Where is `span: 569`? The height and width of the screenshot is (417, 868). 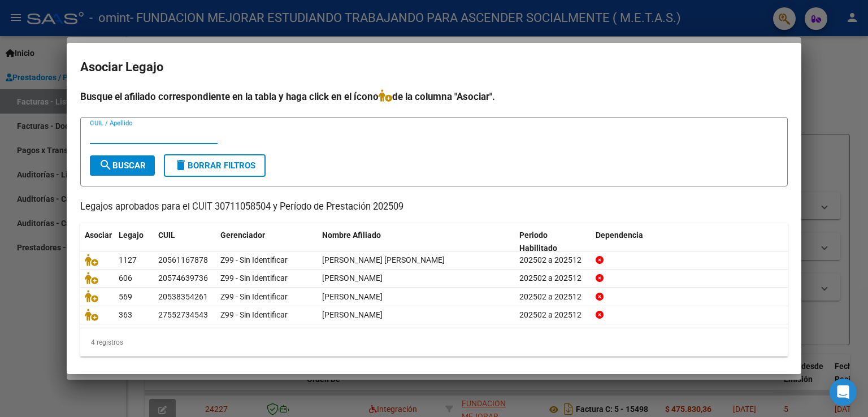 span: 569 is located at coordinates (126, 297).